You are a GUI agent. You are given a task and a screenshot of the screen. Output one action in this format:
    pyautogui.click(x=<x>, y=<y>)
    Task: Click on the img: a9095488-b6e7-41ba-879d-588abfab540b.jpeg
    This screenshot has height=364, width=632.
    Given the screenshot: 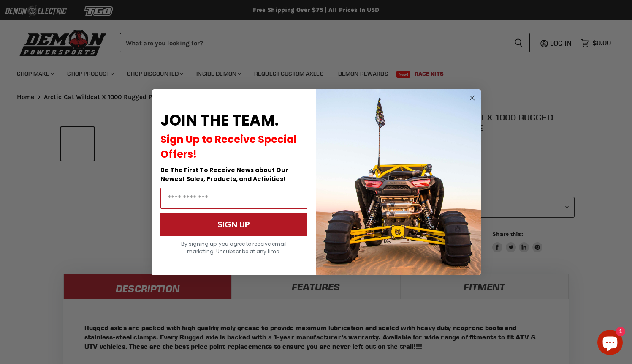 What is the action you would take?
    pyautogui.click(x=399, y=182)
    